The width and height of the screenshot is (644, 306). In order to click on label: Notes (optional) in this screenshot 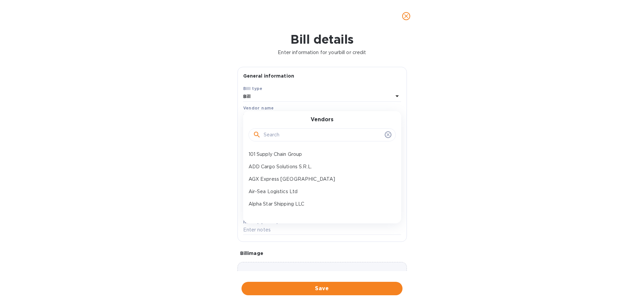, I will do `click(261, 222)`.